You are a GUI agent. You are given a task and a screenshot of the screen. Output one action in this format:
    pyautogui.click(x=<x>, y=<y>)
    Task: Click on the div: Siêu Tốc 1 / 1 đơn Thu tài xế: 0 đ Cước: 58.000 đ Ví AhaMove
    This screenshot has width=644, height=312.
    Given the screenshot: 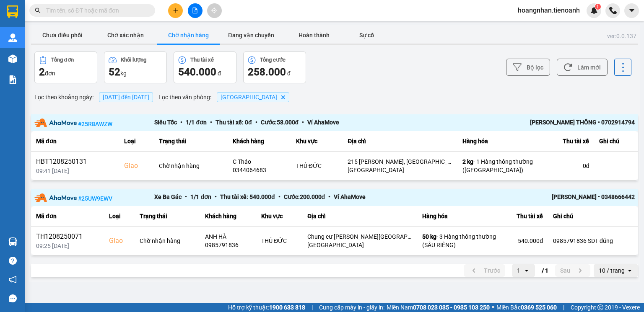 What is the action you would take?
    pyautogui.click(x=334, y=123)
    